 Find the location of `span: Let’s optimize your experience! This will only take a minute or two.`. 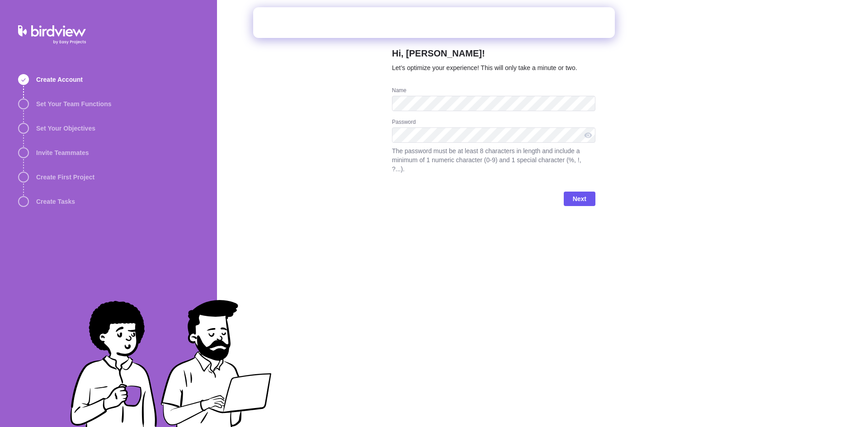

span: Let’s optimize your experience! This will only take a minute or two. is located at coordinates (484, 68).